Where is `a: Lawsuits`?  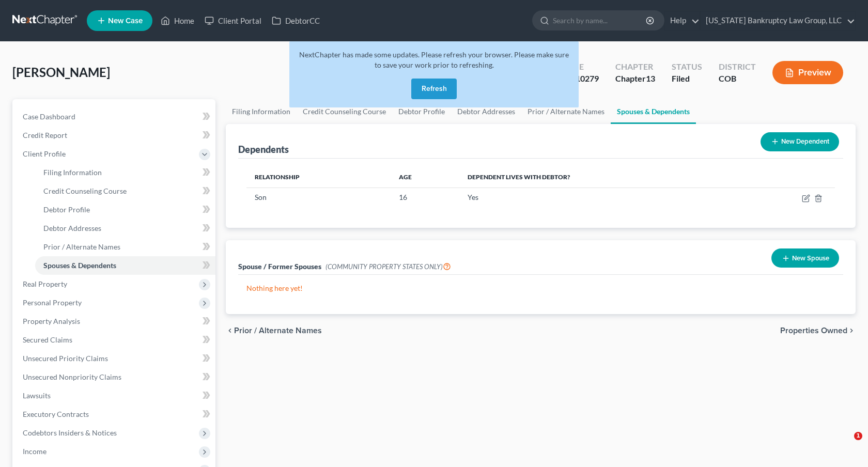 a: Lawsuits is located at coordinates (114, 396).